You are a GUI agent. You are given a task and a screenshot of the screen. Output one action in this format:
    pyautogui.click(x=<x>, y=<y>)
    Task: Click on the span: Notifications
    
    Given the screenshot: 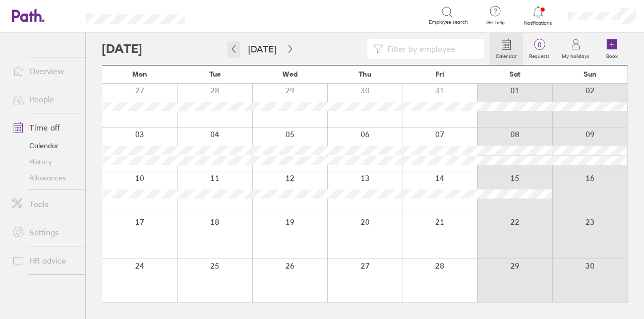 What is the action you would take?
    pyautogui.click(x=539, y=24)
    